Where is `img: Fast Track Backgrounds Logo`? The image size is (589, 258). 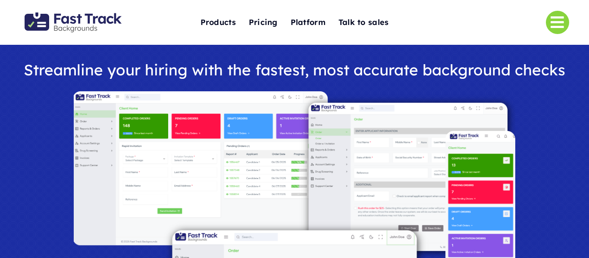
img: Fast Track Backgrounds Logo is located at coordinates (73, 22).